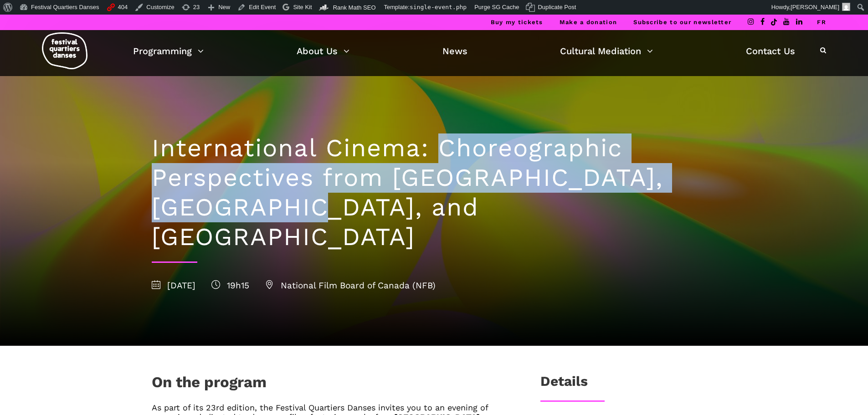  Describe the element at coordinates (230, 285) in the screenshot. I see `span: 19h15` at that location.